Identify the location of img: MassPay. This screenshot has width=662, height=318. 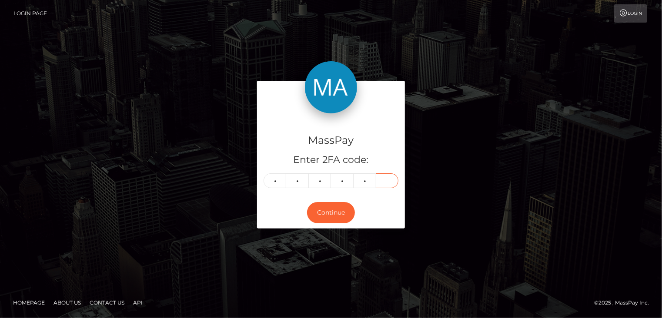
(331, 87).